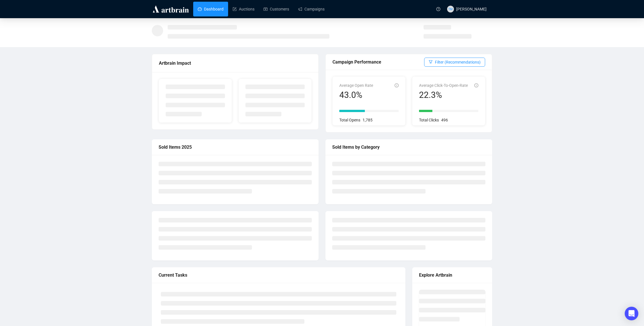  Describe the element at coordinates (429, 120) in the screenshot. I see `span: Total Clicks` at that location.